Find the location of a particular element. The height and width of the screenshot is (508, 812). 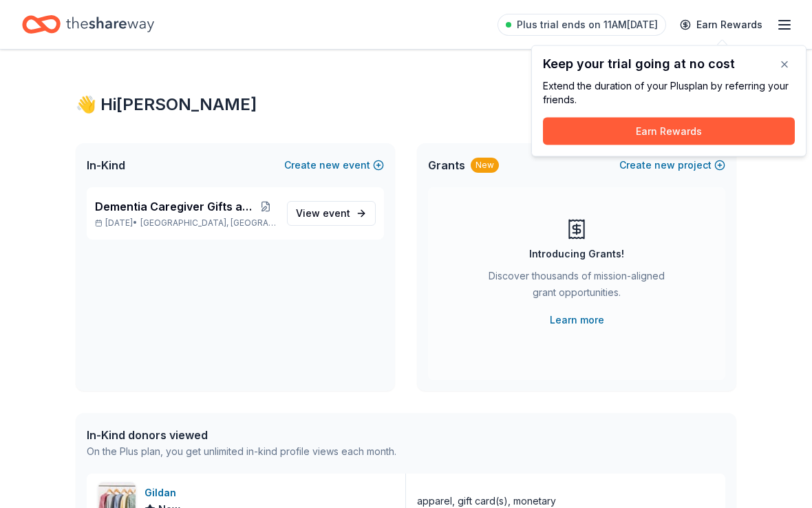

div: Discover thousands of mission-aligned grant opportunities. is located at coordinates (576, 287).